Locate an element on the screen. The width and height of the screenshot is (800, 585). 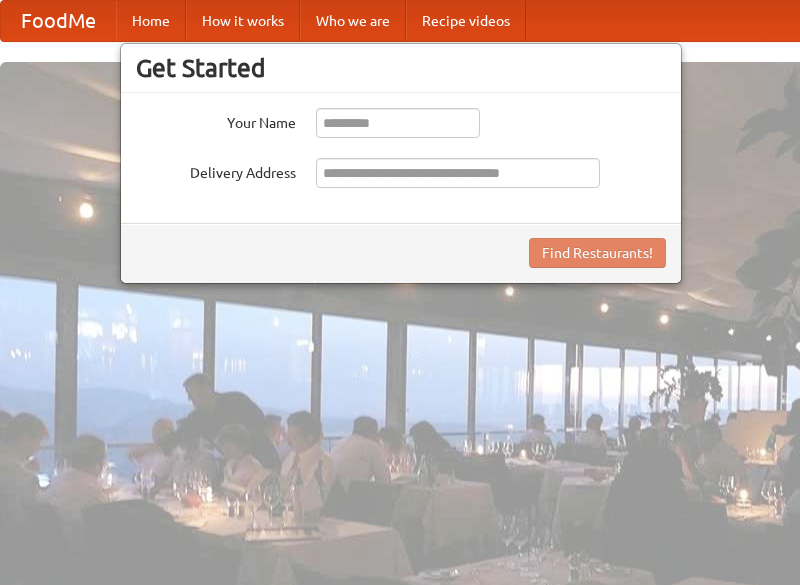
label: Delivery Address is located at coordinates (216, 170).